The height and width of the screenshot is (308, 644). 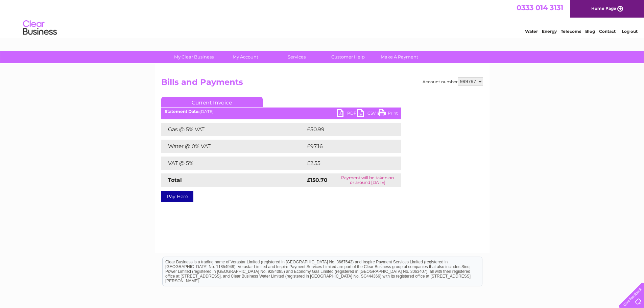 What do you see at coordinates (367, 114) in the screenshot?
I see `a: CSV` at bounding box center [367, 114].